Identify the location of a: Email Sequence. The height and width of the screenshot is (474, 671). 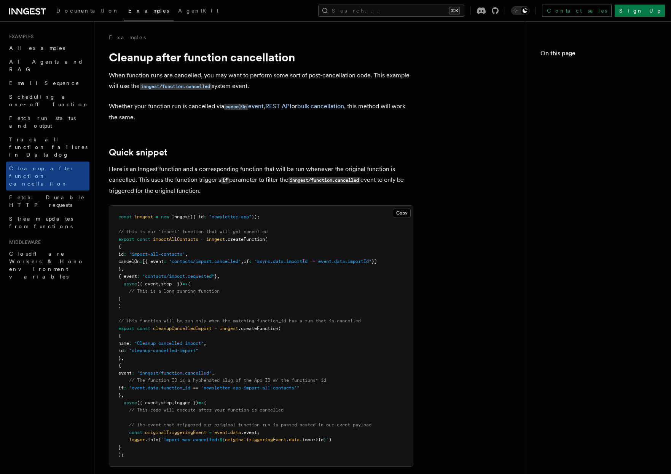
(48, 83).